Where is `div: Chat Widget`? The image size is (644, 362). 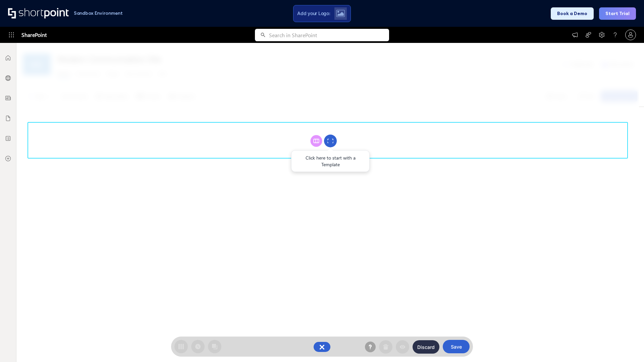
div: Chat Widget is located at coordinates (627, 346).